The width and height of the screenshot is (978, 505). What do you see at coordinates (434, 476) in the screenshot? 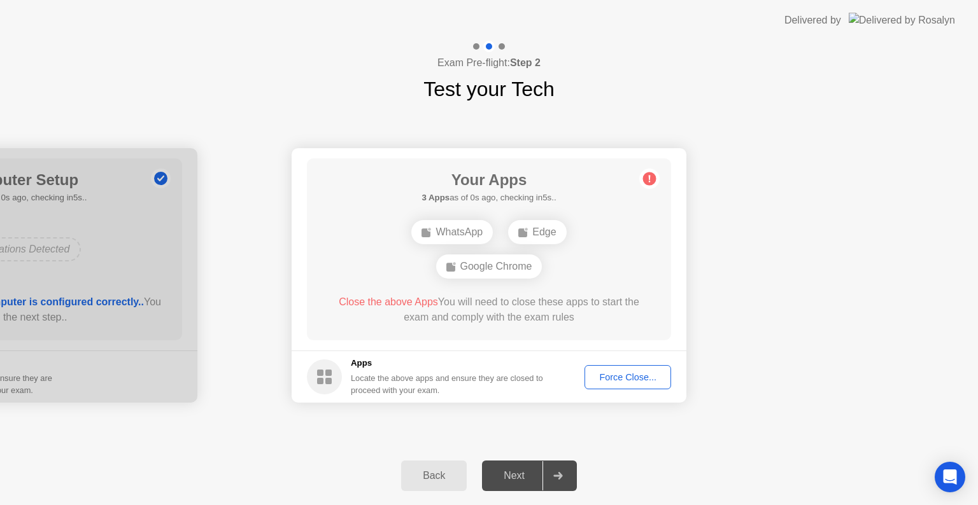
I see `button: Back` at bounding box center [434, 476].